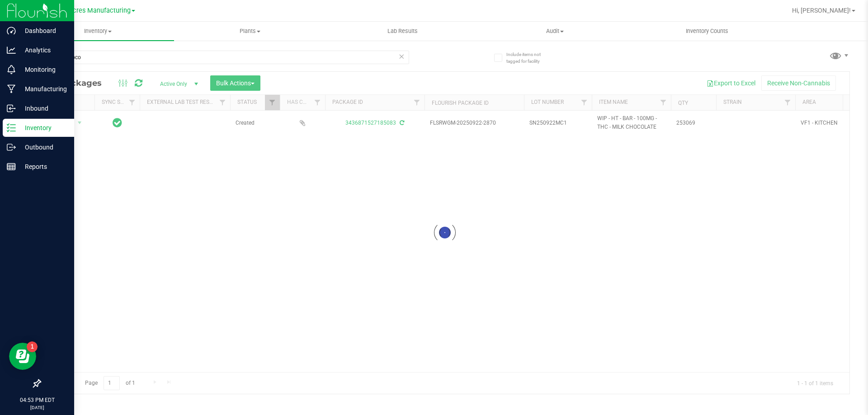 The height and width of the screenshot is (415, 868). Describe the element at coordinates (224, 57) in the screenshot. I see `input: Search Package ID, Item Name, SKU, Lot or Part Number...` at that location.